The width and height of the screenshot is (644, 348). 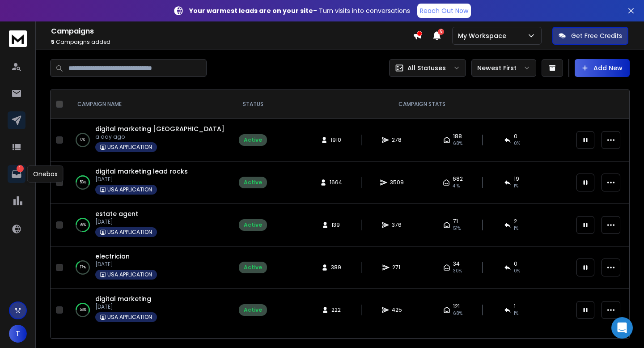 I want to click on span: 19, so click(x=517, y=179).